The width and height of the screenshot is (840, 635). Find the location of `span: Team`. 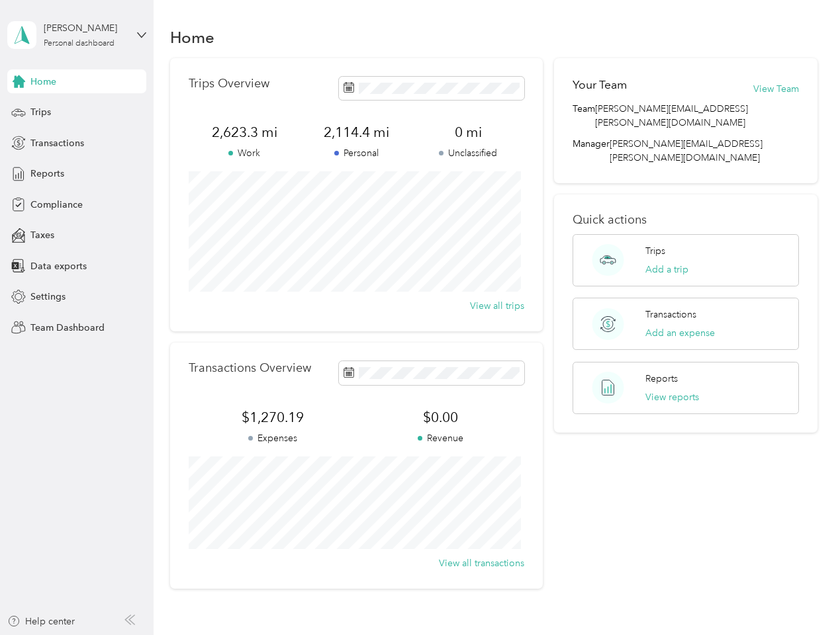

span: Team is located at coordinates (583, 116).